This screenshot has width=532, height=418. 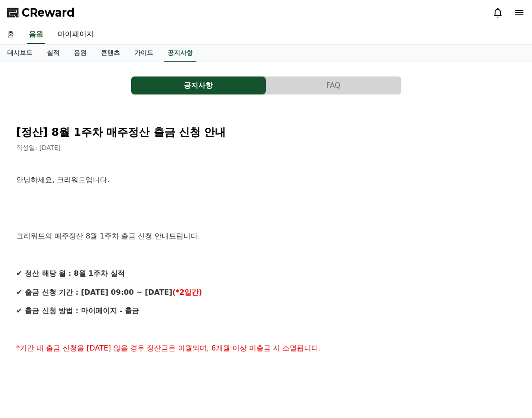 I want to click on a: 가이드, so click(x=144, y=53).